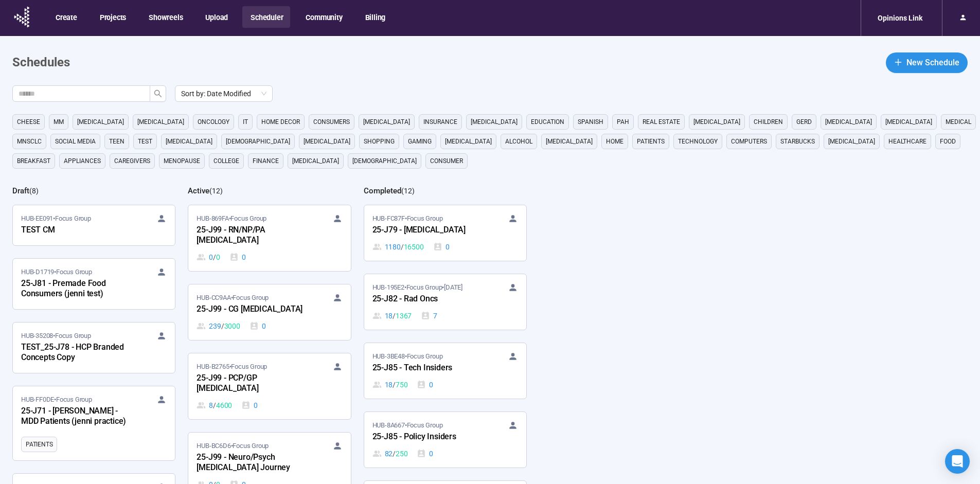 The image size is (980, 484). I want to click on div: 1180, so click(398, 247).